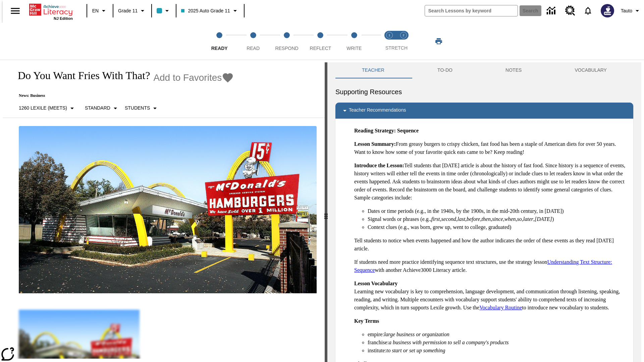 The height and width of the screenshot is (362, 644). What do you see at coordinates (354, 48) in the screenshot?
I see `span: Write` at bounding box center [354, 48].